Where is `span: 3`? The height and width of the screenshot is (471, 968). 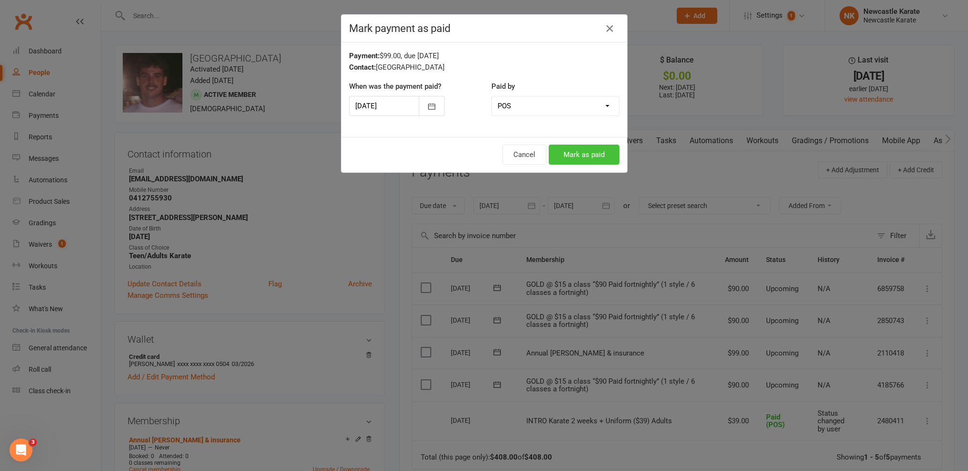
span: 3 is located at coordinates (33, 443).